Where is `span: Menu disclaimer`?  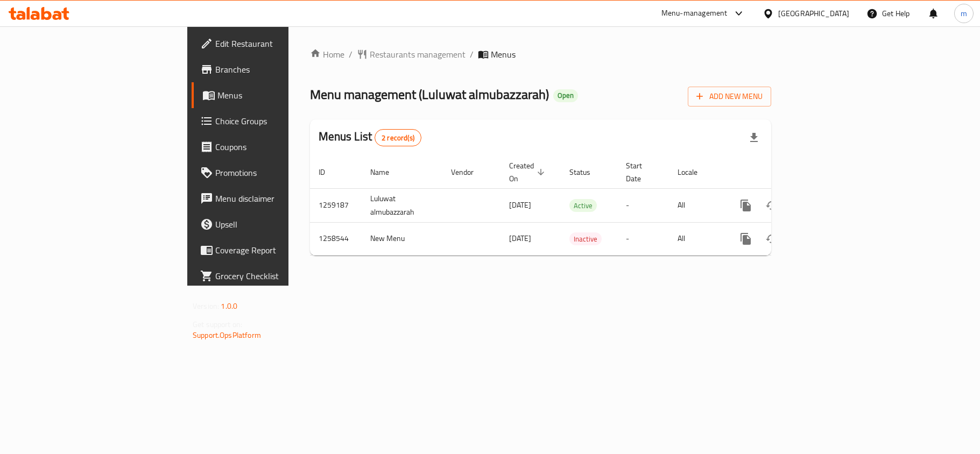
span: Menu disclaimer is located at coordinates (279, 199).